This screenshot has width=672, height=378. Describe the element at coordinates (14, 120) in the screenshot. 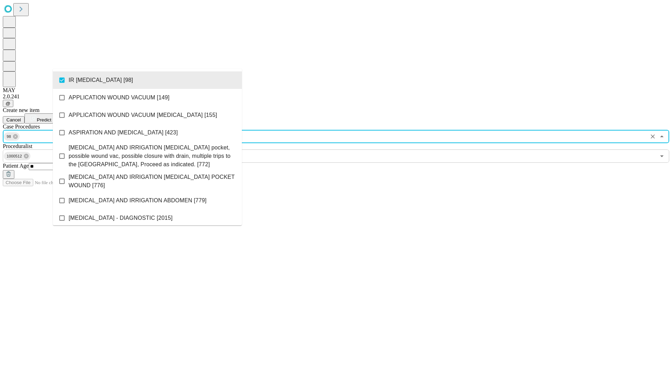

I see `span: Cancel` at that location.